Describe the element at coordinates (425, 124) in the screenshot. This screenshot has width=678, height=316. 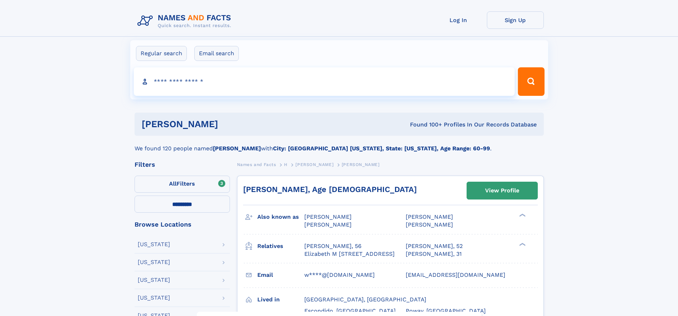
I see `div: Found 100+ Profiles In Our Records Database` at that location.